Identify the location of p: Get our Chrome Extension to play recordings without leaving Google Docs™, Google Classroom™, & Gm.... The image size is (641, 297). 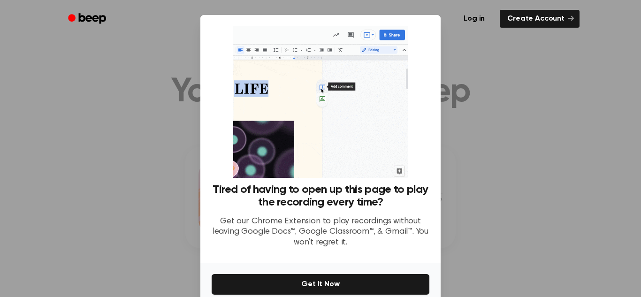
(321, 232).